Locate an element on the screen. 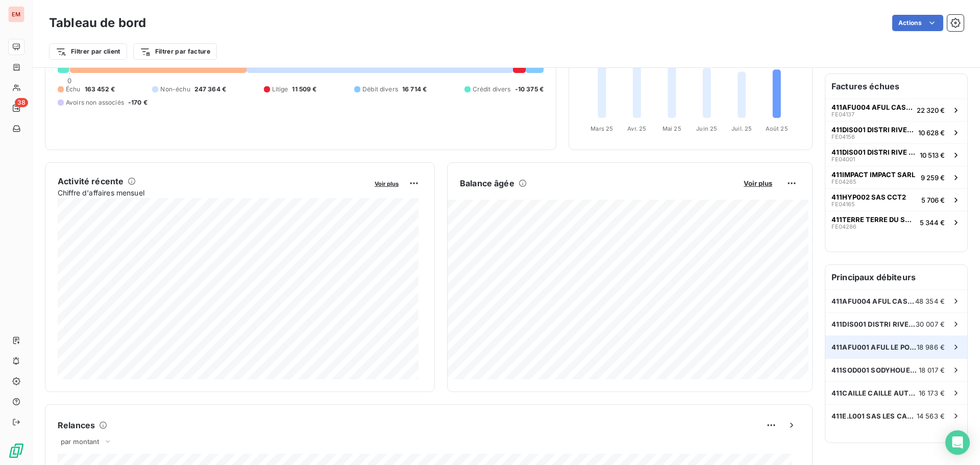 The height and width of the screenshot is (465, 980). span: FE04137 is located at coordinates (843, 114).